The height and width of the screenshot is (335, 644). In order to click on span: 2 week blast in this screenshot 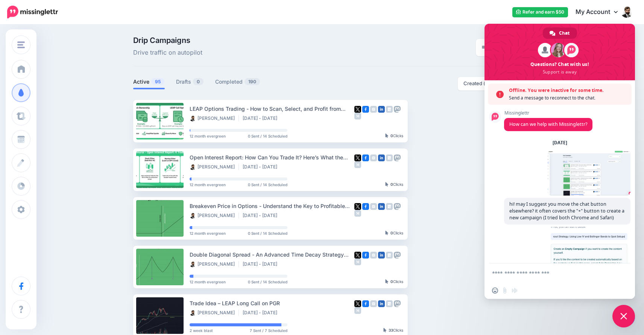, I will do `click(201, 330)`.